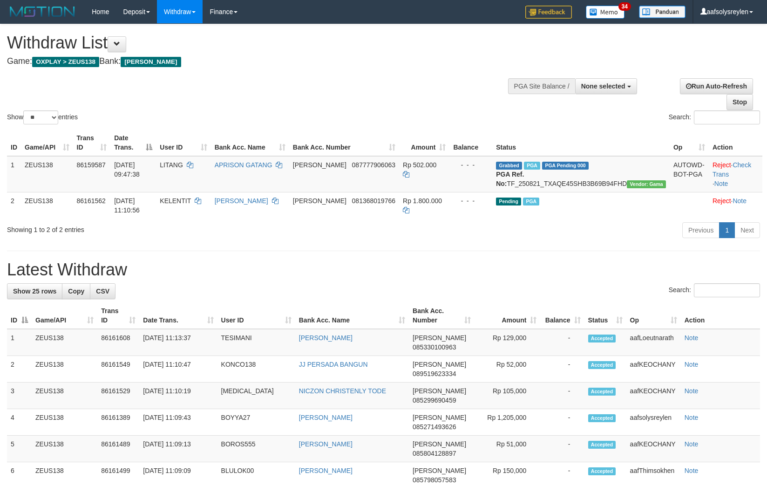 The width and height of the screenshot is (767, 486). What do you see at coordinates (76, 291) in the screenshot?
I see `a: Copy` at bounding box center [76, 291].